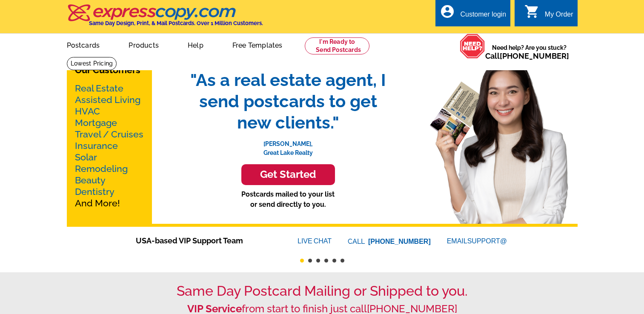  What do you see at coordinates (90, 180) in the screenshot?
I see `a: Beauty` at bounding box center [90, 180].